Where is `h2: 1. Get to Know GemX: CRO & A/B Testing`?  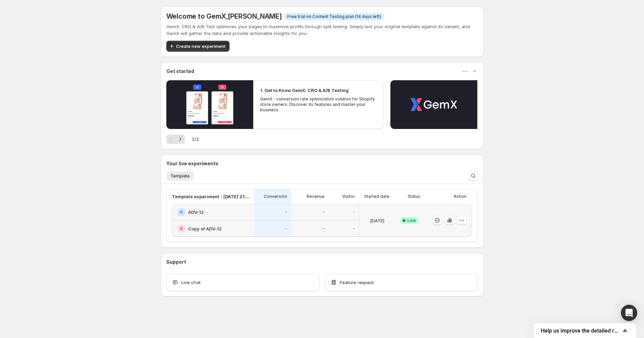
h2: 1. Get to Know GemX: CRO & A/B Testing is located at coordinates (304, 90).